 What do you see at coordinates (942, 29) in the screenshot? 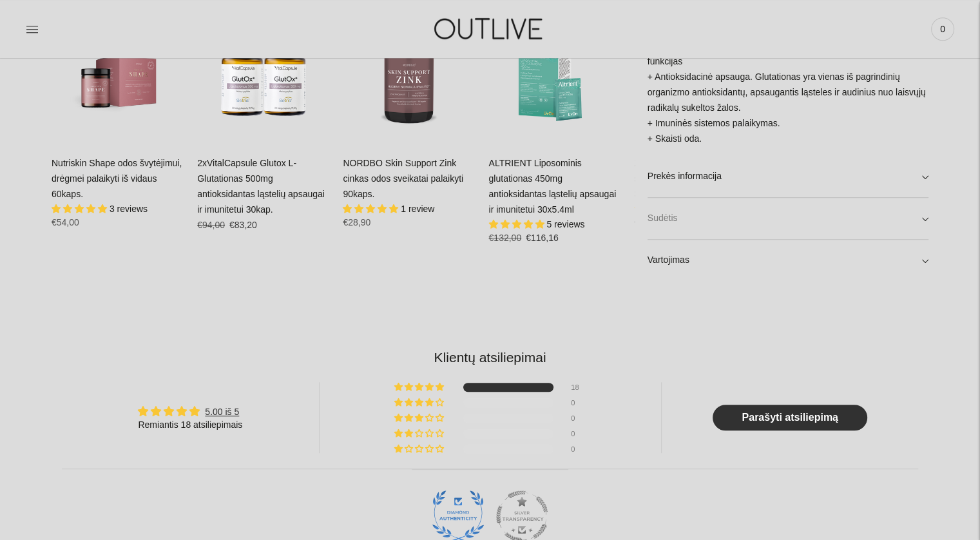
I see `a: 0` at bounding box center [942, 29].